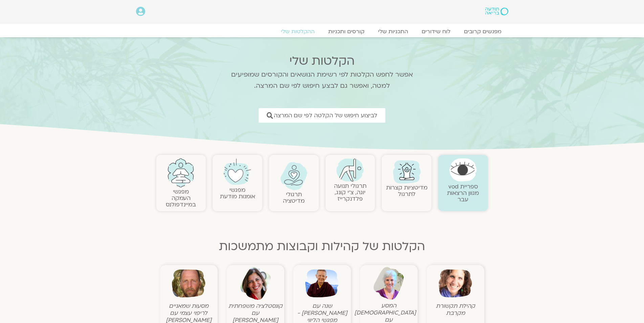 This screenshot has height=323, width=644. I want to click on a: תרגולי תנועהיוגה, צ׳י קונג, פלדנקרייז, so click(350, 192).